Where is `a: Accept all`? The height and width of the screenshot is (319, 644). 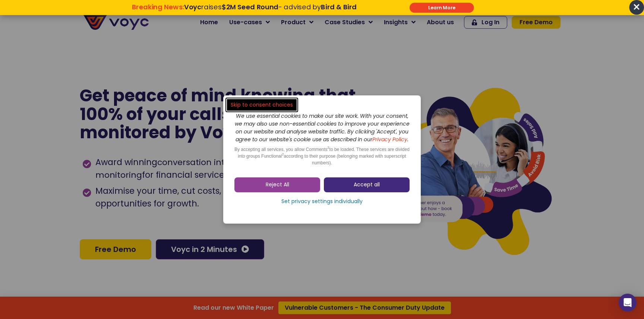
a: Accept all is located at coordinates (367, 185).